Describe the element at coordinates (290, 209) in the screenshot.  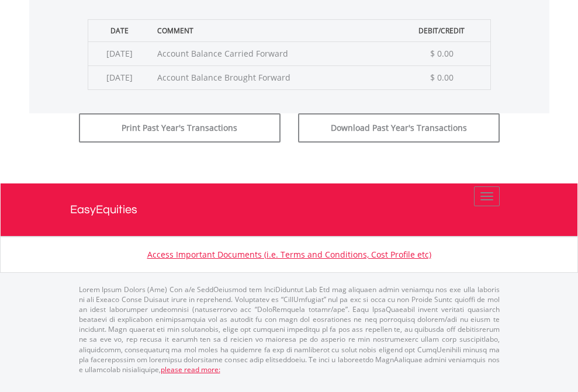
I see `a: EasyEquities` at that location.